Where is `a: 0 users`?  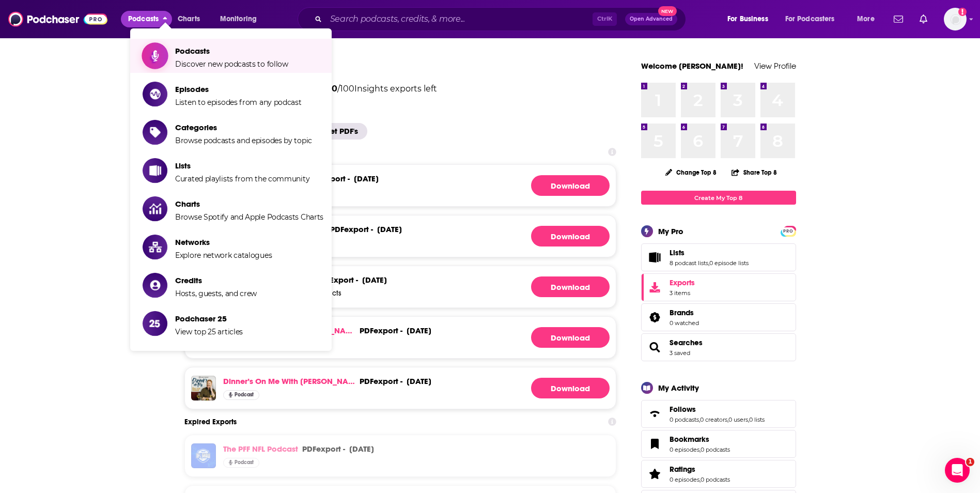
a: 0 users is located at coordinates (738, 420).